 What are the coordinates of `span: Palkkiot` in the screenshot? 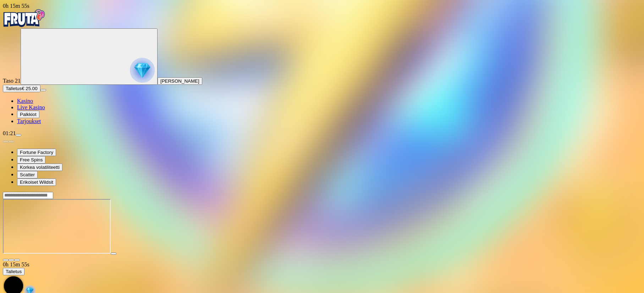 It's located at (28, 114).